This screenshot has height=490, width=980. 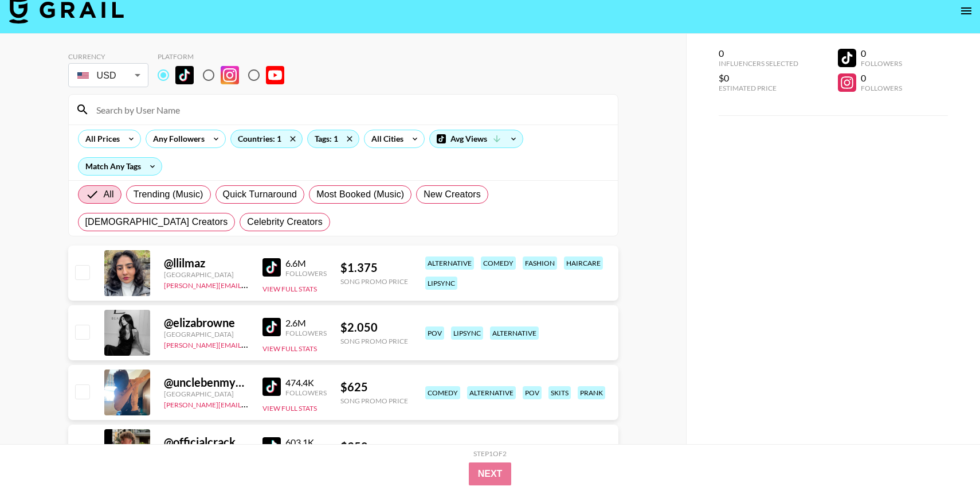 I want to click on input: Search by User Name, so click(x=350, y=109).